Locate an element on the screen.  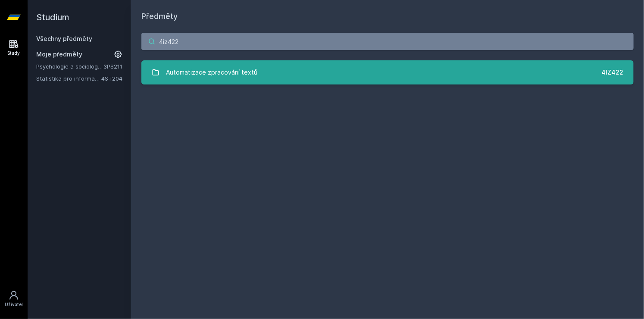
a: Automatizace zpracování textů 4IZ422 is located at coordinates (388, 73).